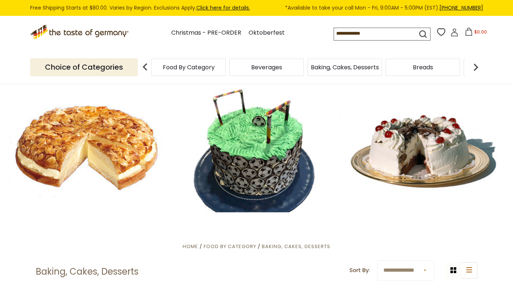  Describe the element at coordinates (476, 67) in the screenshot. I see `img: next arrow` at that location.